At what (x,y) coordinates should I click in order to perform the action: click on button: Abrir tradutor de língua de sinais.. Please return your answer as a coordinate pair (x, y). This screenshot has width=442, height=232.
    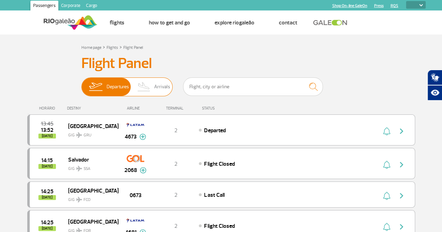
    Looking at the image, I should click on (435, 78).